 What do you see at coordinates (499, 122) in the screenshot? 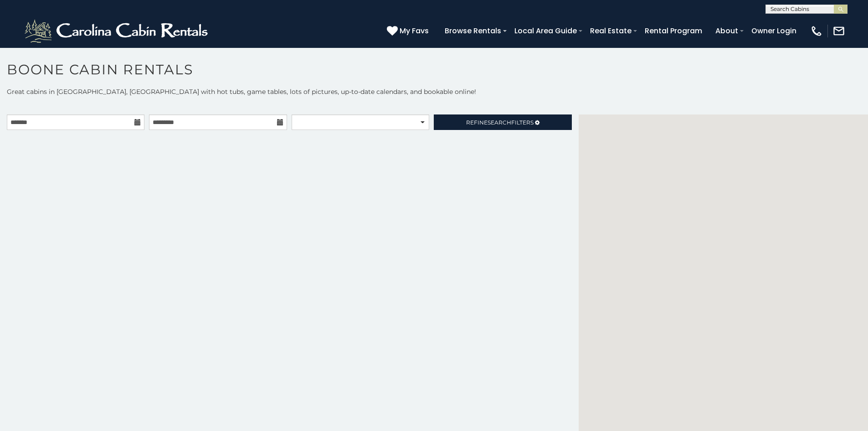
I see `span: Search` at bounding box center [499, 122].